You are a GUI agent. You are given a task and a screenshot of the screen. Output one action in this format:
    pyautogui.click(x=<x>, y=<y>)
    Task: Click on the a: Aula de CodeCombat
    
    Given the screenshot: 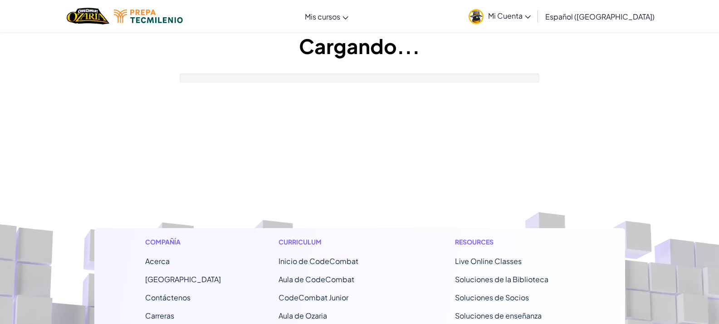 What is the action you would take?
    pyautogui.click(x=316, y=279)
    